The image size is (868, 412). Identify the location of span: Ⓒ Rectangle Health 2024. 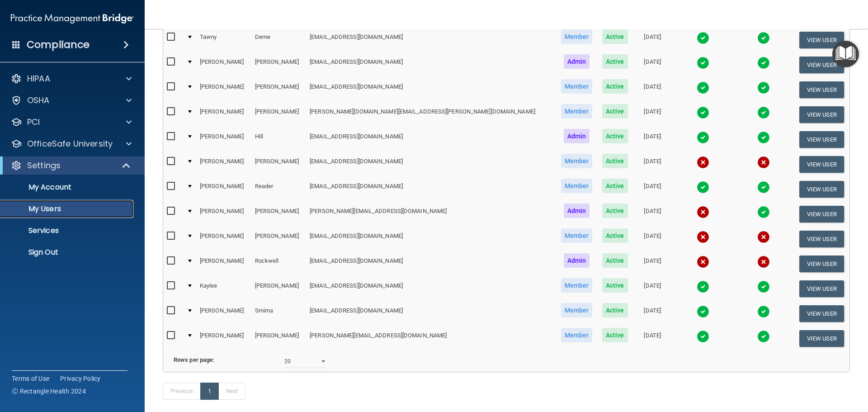
(49, 391).